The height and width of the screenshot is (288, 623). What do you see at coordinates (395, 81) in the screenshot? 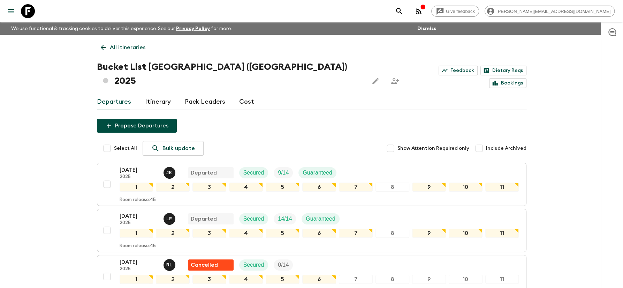
I see `span: Share this itinerary` at bounding box center [395, 81].